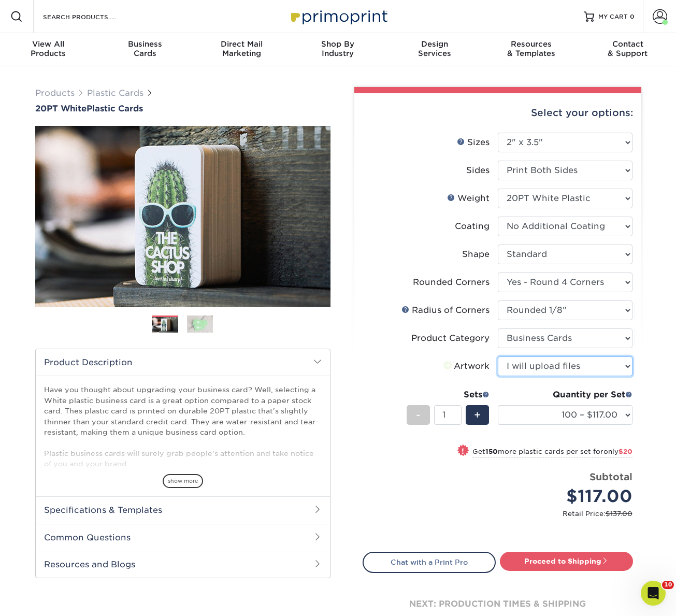 Image resolution: width=676 pixels, height=616 pixels. I want to click on div: Select your options:, so click(498, 113).